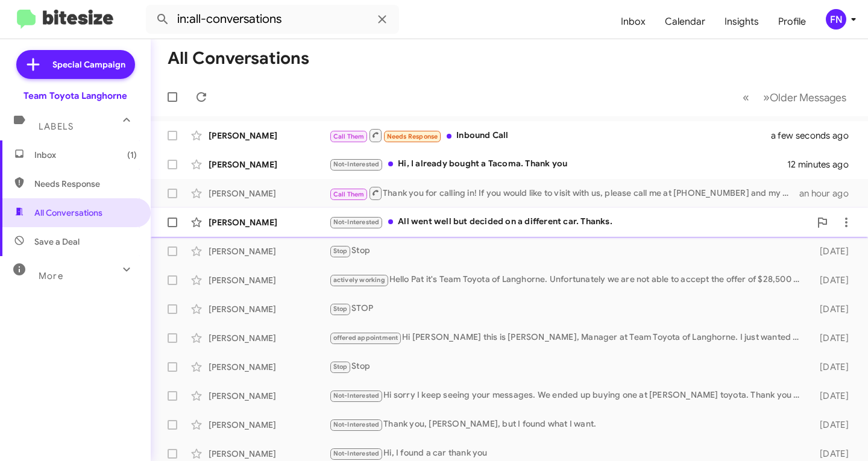  What do you see at coordinates (741, 22) in the screenshot?
I see `span: Insights` at bounding box center [741, 22].